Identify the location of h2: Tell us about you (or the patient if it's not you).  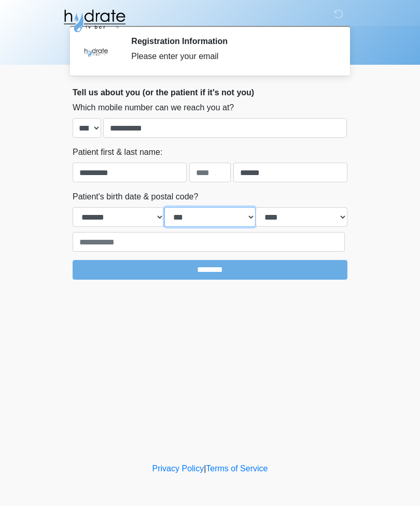
(210, 92).